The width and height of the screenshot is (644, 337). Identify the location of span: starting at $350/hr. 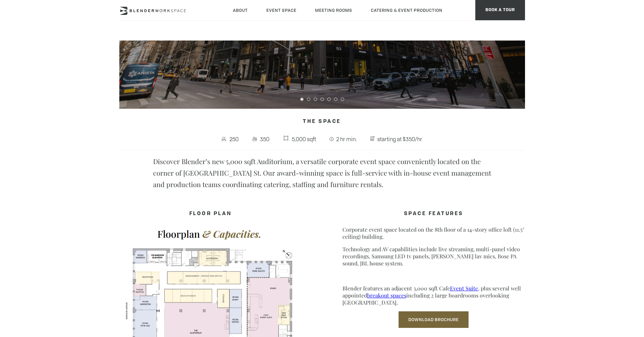
(400, 139).